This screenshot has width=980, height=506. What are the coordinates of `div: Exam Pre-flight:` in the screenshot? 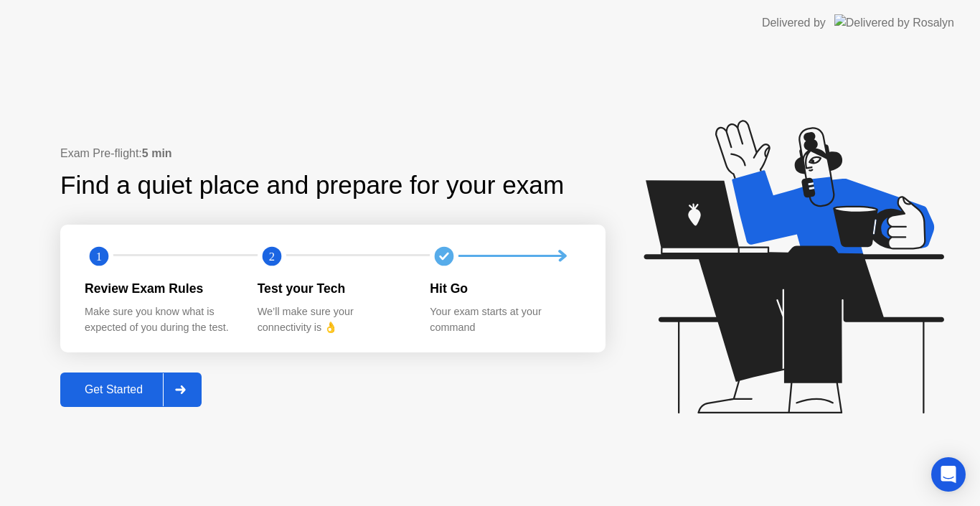 It's located at (332, 153).